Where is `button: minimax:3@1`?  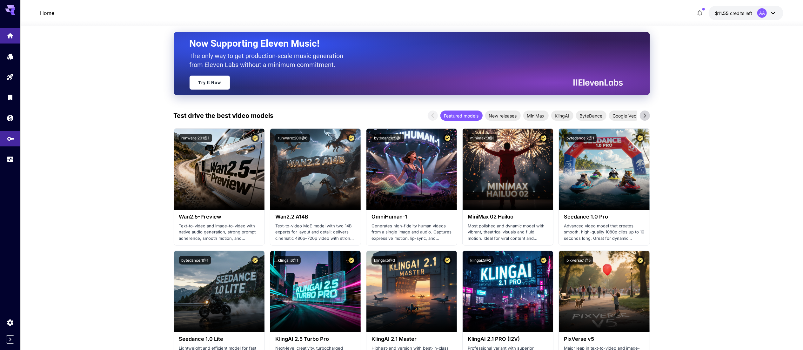 button: minimax:3@1 is located at coordinates (482, 138).